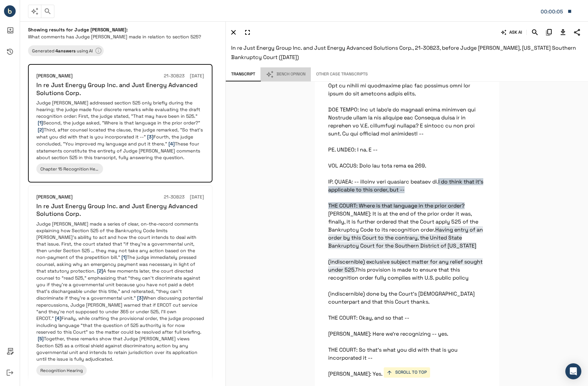 This screenshot has height=386, width=588. I want to click on b: 4 answer s, so click(65, 51).